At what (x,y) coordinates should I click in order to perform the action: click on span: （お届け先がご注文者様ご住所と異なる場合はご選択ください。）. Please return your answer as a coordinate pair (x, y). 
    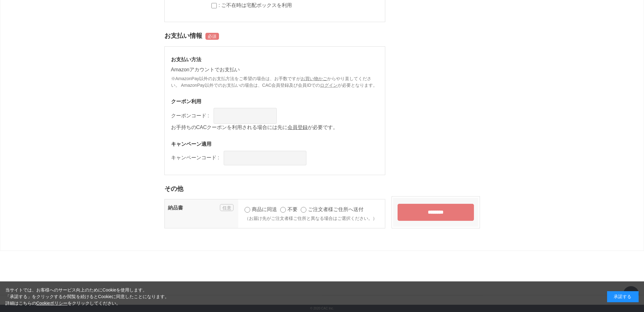
    Looking at the image, I should click on (312, 218).